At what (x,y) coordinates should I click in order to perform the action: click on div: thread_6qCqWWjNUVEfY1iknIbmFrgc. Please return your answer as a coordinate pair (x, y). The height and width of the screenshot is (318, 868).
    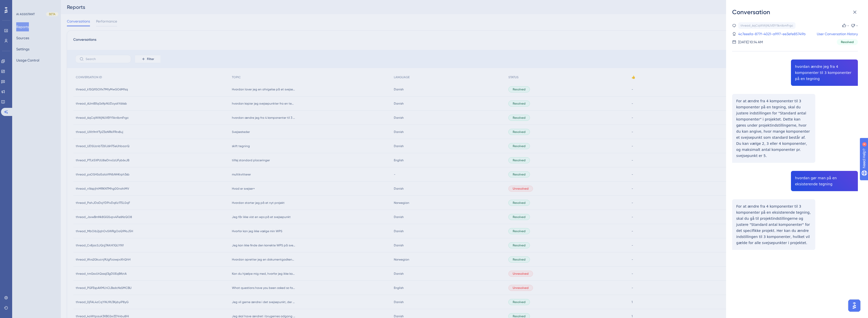
    Looking at the image, I should click on (767, 26).